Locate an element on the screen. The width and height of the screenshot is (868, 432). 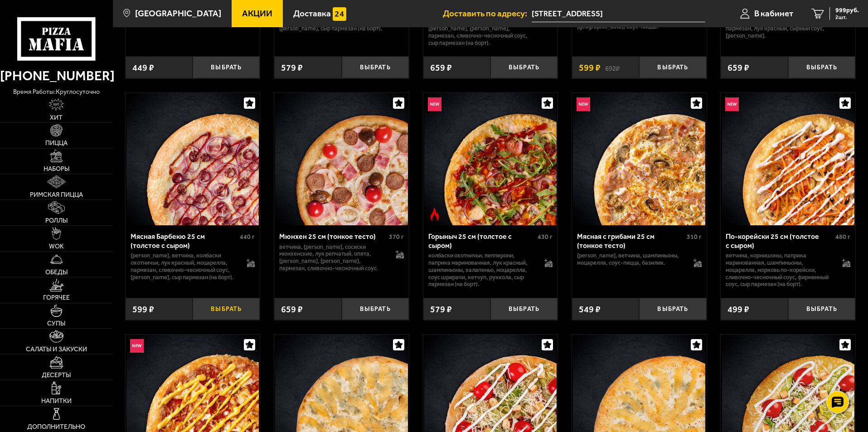
span: 999 руб. is located at coordinates (847, 10).